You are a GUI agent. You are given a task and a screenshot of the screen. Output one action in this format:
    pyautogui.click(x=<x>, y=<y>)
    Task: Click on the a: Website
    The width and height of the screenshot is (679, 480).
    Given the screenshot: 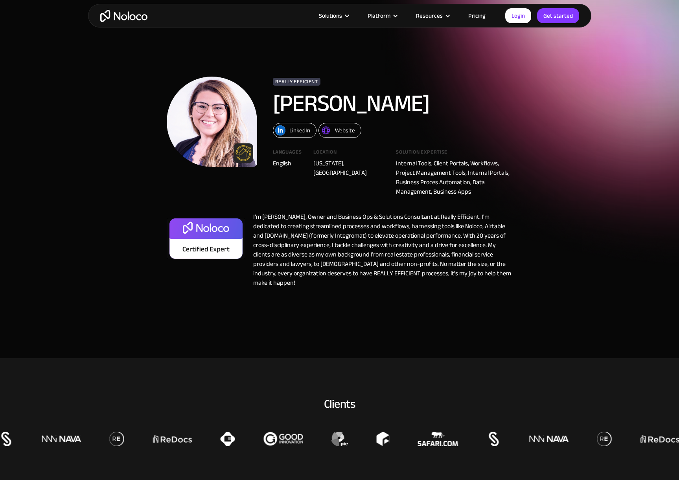 What is the action you would take?
    pyautogui.click(x=340, y=131)
    